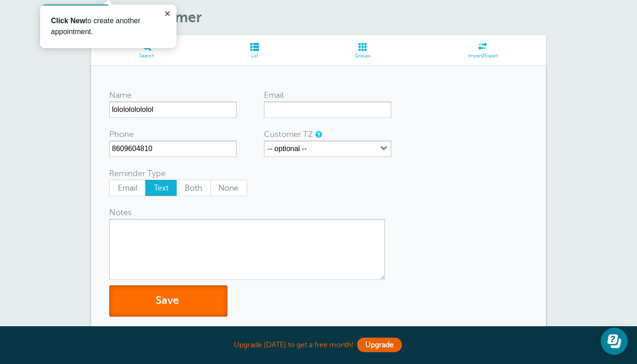 The width and height of the screenshot is (637, 364). What do you see at coordinates (137, 173) in the screenshot?
I see `label: Reminder Type` at bounding box center [137, 173].